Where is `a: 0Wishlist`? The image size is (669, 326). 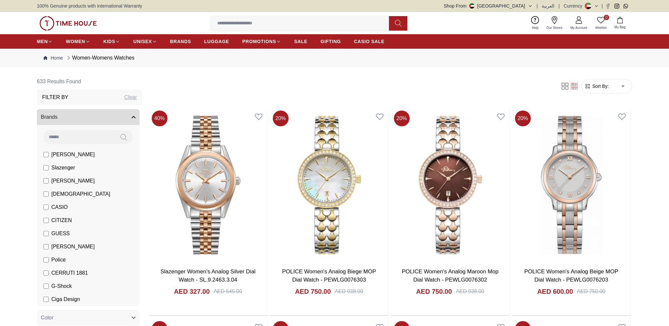 a: 0Wishlist is located at coordinates (601, 23).